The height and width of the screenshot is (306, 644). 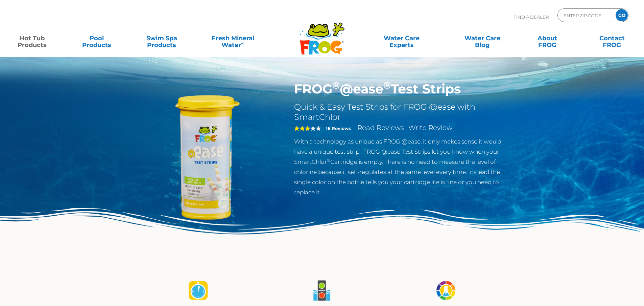 I want to click on h1: FROG @ease Test Strips, so click(x=404, y=89).